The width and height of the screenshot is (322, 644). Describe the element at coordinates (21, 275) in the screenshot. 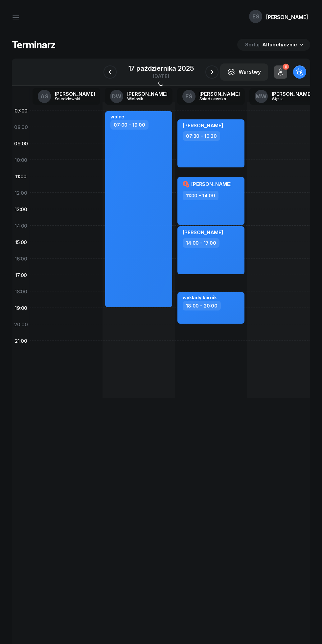

I see `div: 17:00` at that location.